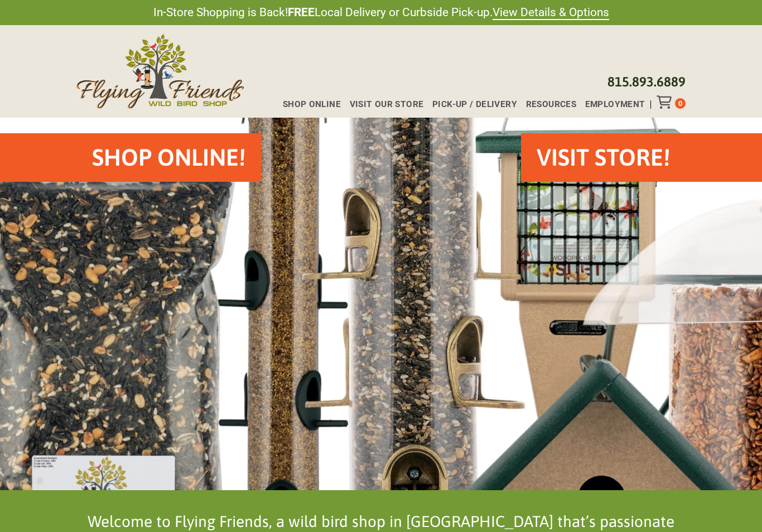 The width and height of the screenshot is (762, 532). Describe the element at coordinates (680, 103) in the screenshot. I see `span: 0` at that location.